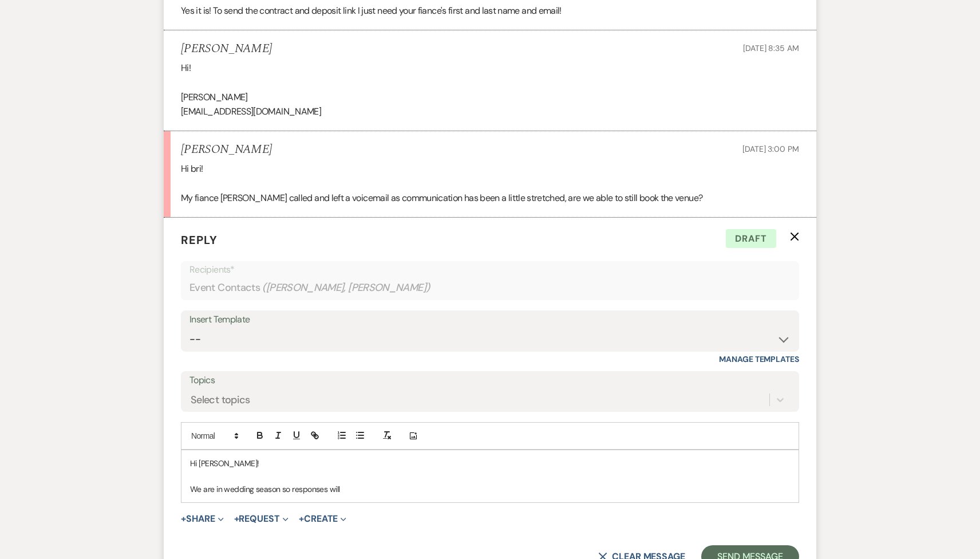 This screenshot has width=980, height=559. What do you see at coordinates (490, 288) in the screenshot?
I see `div: Event Contacts` at bounding box center [490, 288].